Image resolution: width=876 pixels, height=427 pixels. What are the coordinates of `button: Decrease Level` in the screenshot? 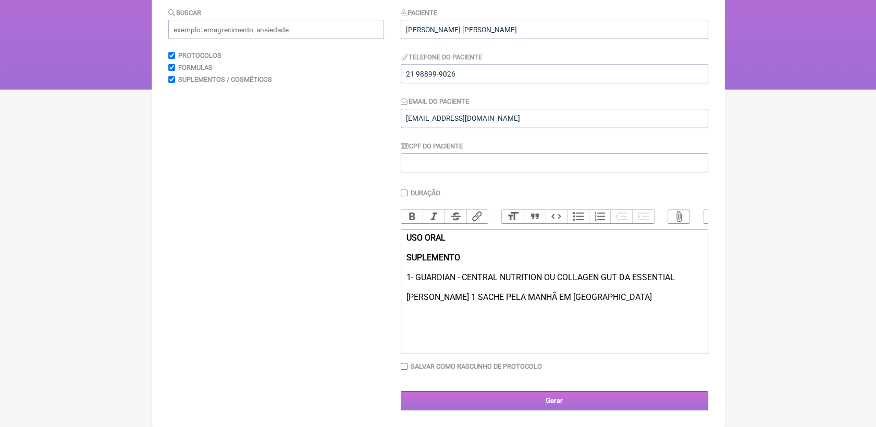 It's located at (621, 217).